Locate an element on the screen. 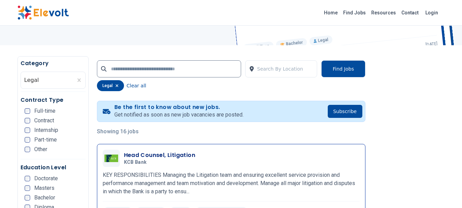  span: Bachelor is located at coordinates (44, 197).